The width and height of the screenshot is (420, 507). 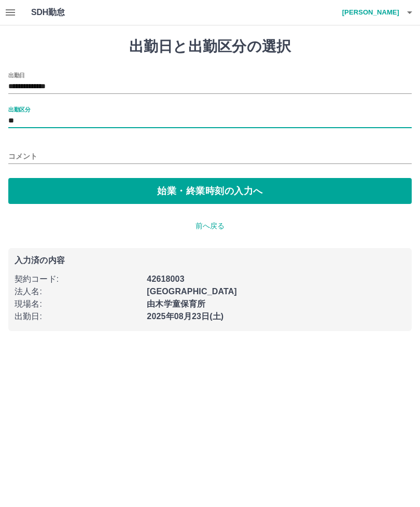 I want to click on b: 2025年08月23日(土), so click(x=185, y=316).